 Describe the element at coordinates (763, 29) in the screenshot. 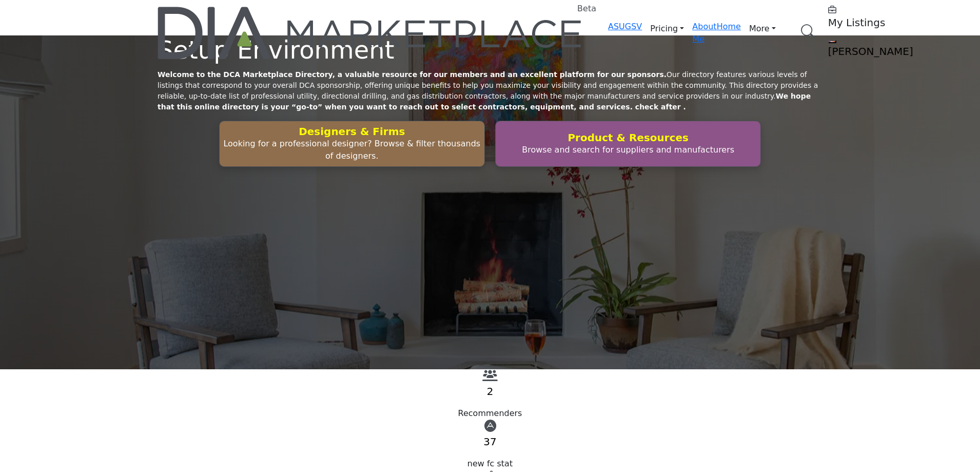

I see `a: More` at that location.